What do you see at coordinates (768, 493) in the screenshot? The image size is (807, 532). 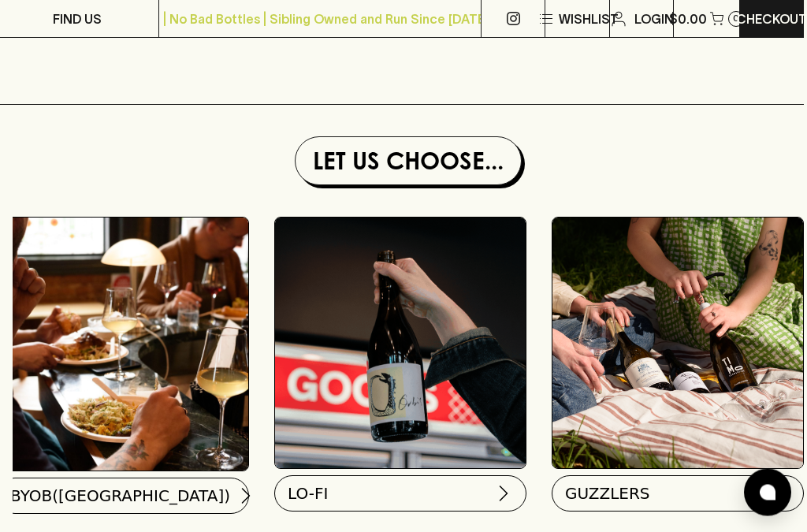 I see `img: bubble-icon` at bounding box center [768, 493].